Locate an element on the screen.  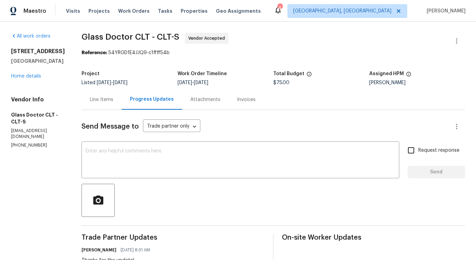
a: Home details is located at coordinates (26, 76).